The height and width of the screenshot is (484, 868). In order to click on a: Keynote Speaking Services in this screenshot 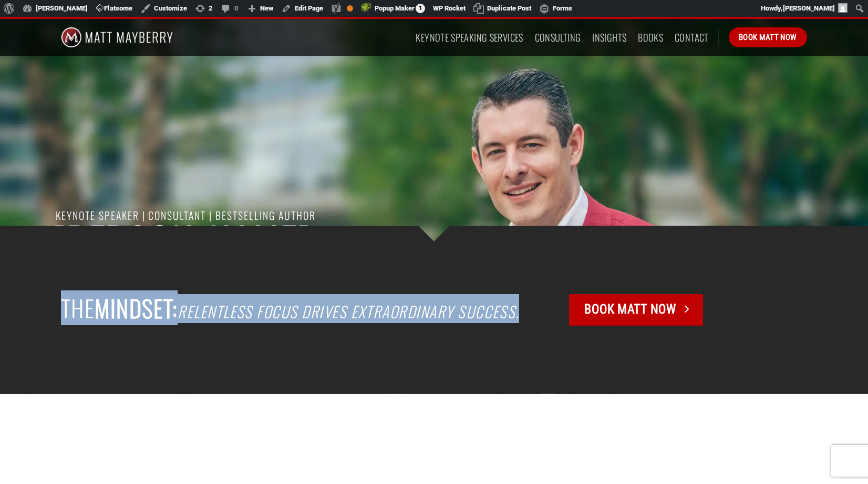, I will do `click(470, 38)`.